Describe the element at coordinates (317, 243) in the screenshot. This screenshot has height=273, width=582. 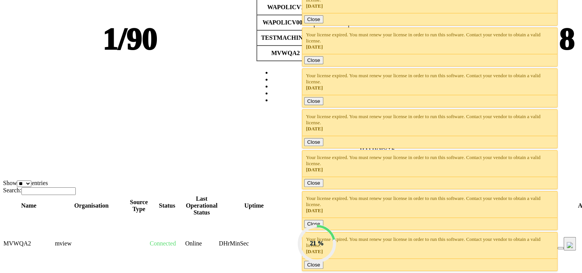
I see `span: 21 %` at that location.